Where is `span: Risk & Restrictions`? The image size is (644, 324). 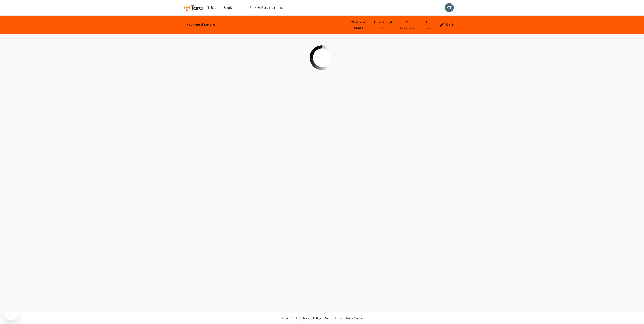 span: Risk & Restrictions is located at coordinates (266, 7).